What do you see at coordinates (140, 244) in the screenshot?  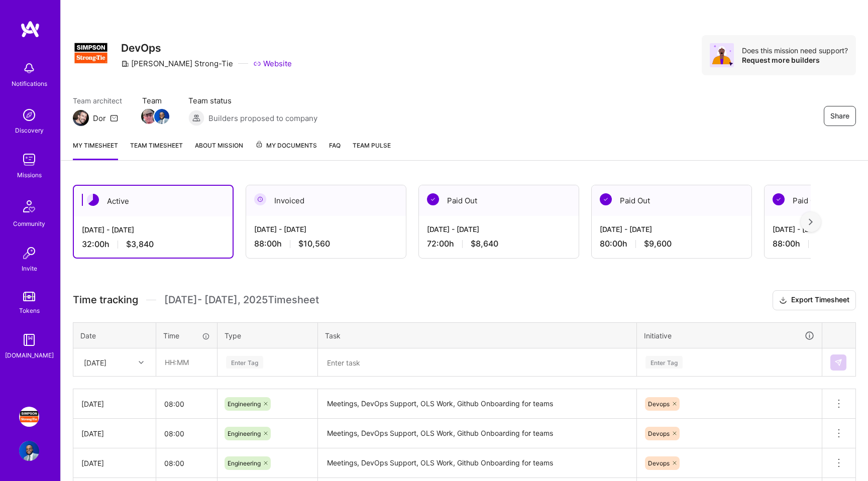 I see `span: $3,840` at bounding box center [140, 244].